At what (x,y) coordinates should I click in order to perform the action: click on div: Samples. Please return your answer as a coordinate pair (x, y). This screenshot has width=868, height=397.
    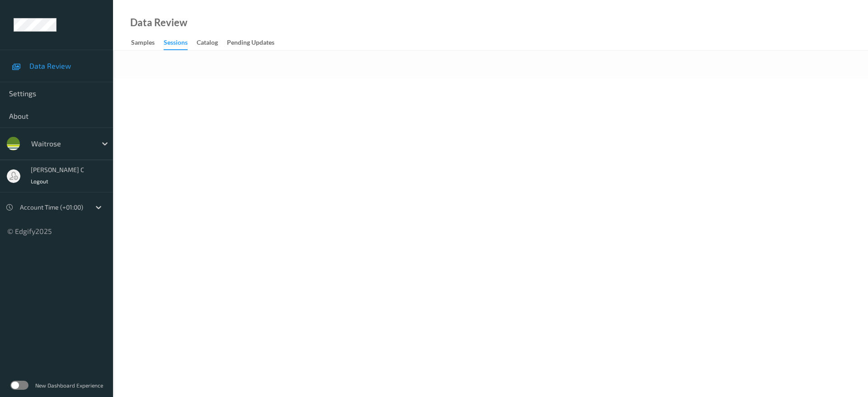
    Looking at the image, I should click on (143, 43).